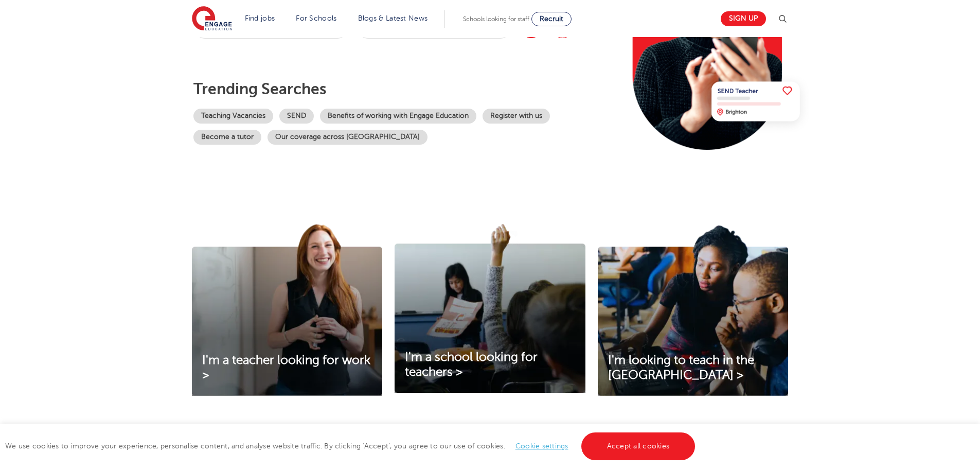  What do you see at coordinates (490, 309) in the screenshot?
I see `img: I'm a school looking for teachers` at bounding box center [490, 309].